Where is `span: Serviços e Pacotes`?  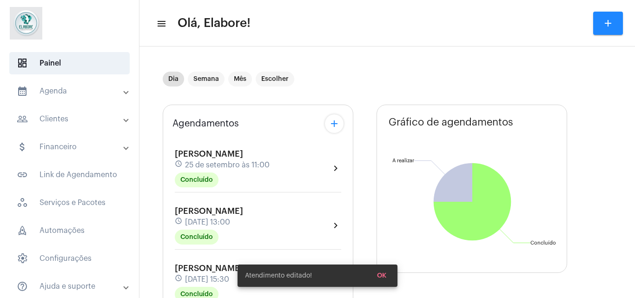 span: Serviços e Pacotes is located at coordinates (69, 203).